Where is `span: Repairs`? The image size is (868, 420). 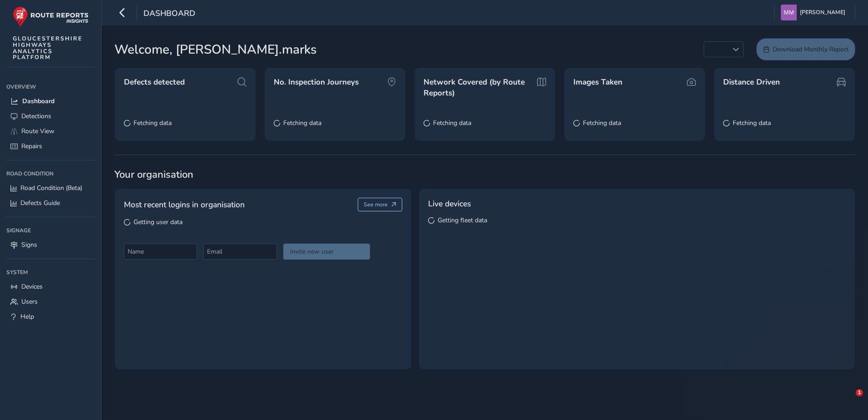
span: Repairs is located at coordinates (32, 146).